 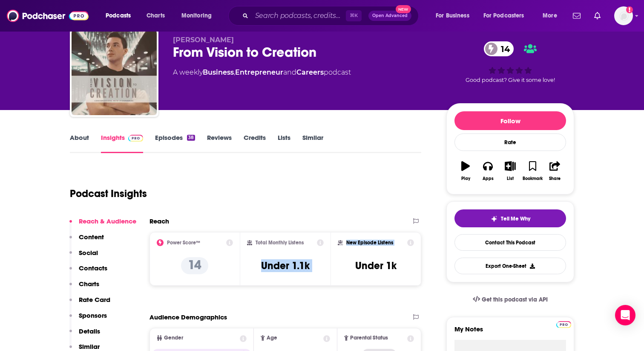 What do you see at coordinates (122, 143) in the screenshot?
I see `a: InsightsPodchaser Pro` at bounding box center [122, 143].